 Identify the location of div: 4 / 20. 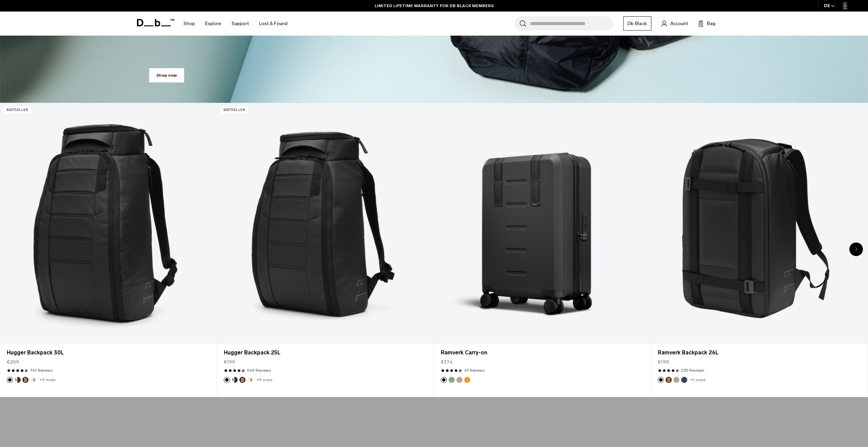
(760, 250).